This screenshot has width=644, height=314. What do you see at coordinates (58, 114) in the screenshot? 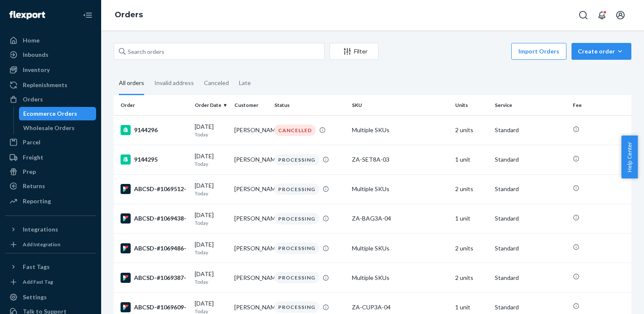
I see `a: Ecommerce Orders` at bounding box center [58, 114].